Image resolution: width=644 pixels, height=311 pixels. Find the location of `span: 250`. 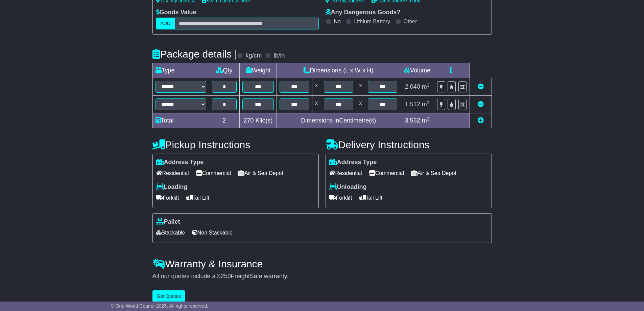

span: 250 is located at coordinates (226, 276).